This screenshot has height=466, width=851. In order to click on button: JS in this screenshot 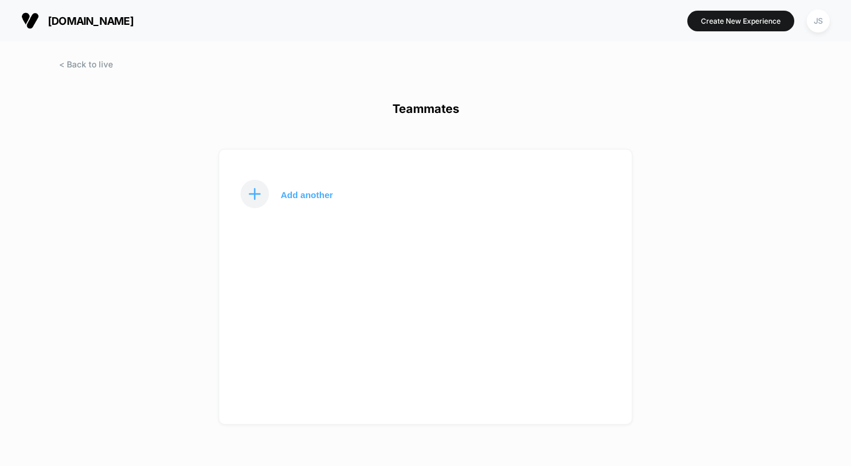, I will do `click(818, 21)`.